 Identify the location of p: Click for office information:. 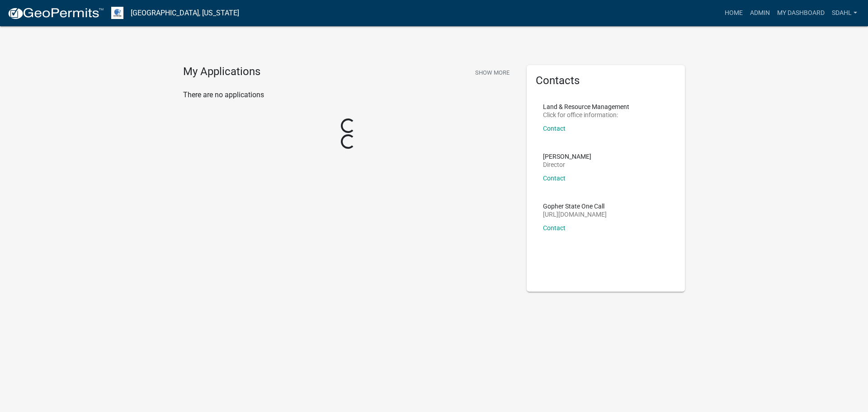
(586, 115).